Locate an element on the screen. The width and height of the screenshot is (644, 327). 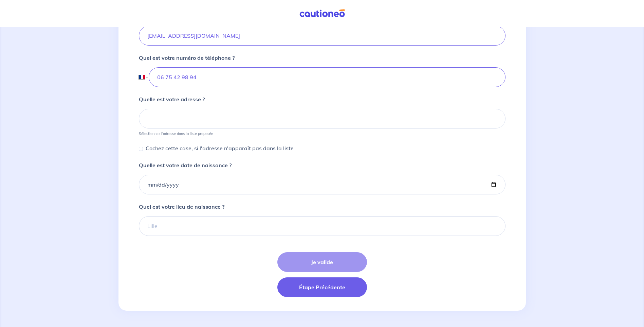
p: Quelle est votre date de naissance ? is located at coordinates (185, 165).